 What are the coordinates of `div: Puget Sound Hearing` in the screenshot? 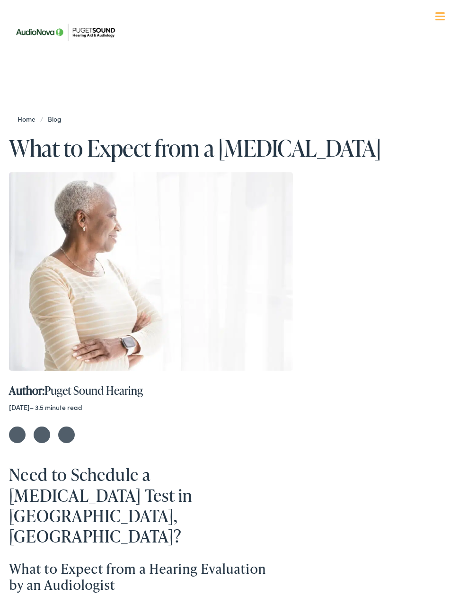 It's located at (229, 391).